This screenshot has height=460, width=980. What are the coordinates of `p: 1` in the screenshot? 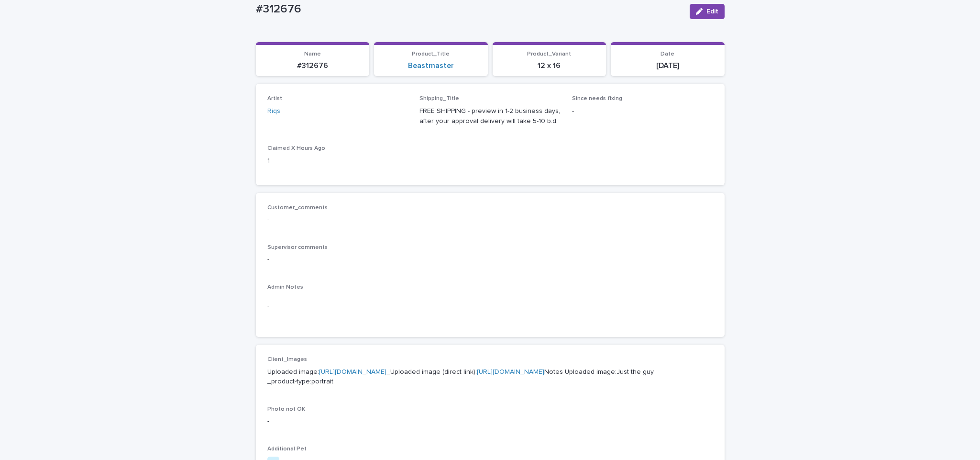 It's located at (338, 161).